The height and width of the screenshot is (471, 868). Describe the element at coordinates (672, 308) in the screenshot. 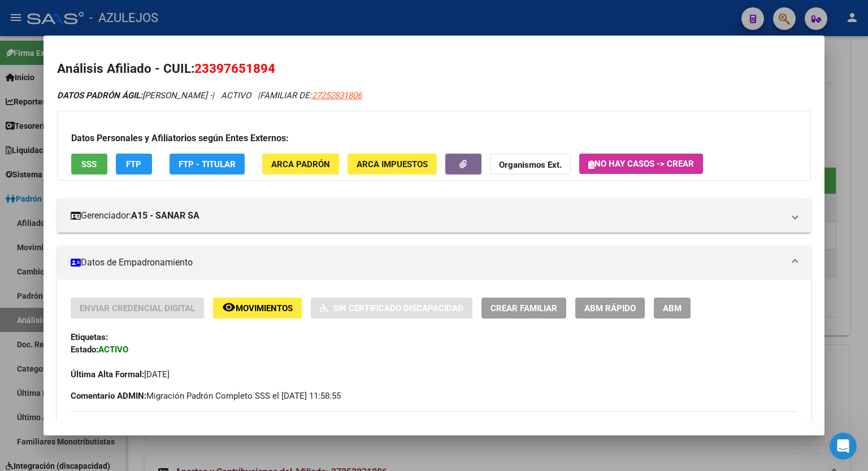

I see `span: ABM` at that location.